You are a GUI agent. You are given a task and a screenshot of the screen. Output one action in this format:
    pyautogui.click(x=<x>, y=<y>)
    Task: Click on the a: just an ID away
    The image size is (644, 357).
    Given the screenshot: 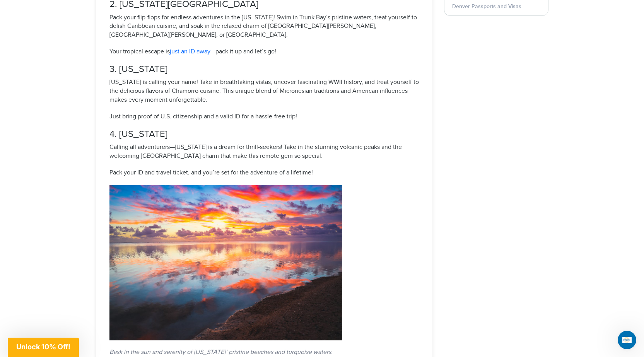 What is the action you would take?
    pyautogui.click(x=190, y=51)
    